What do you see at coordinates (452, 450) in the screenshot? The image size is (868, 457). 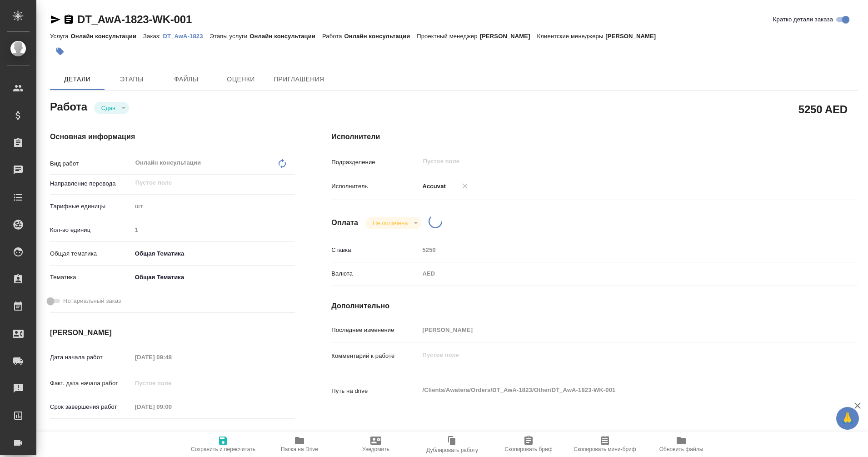 I see `span: Дублировать работу` at bounding box center [452, 450].